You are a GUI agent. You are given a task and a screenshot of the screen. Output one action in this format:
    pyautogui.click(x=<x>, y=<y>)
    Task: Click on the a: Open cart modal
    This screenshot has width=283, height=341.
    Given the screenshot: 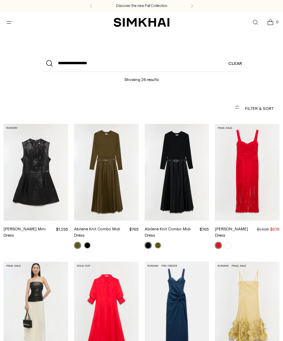 What is the action you would take?
    pyautogui.click(x=270, y=22)
    